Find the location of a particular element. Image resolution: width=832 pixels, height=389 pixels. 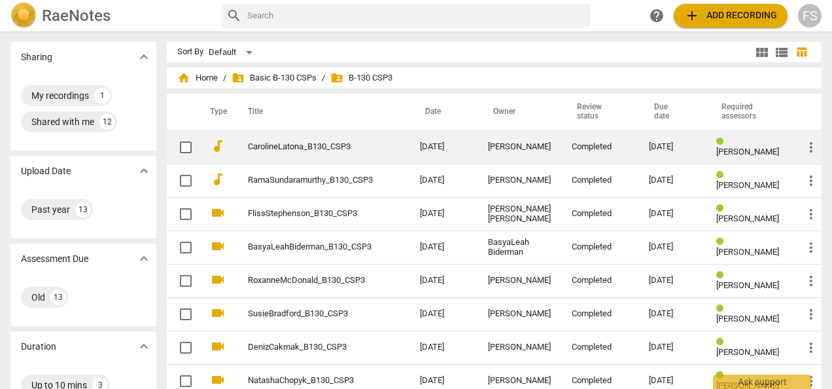

div: Ask support is located at coordinates (762, 382).